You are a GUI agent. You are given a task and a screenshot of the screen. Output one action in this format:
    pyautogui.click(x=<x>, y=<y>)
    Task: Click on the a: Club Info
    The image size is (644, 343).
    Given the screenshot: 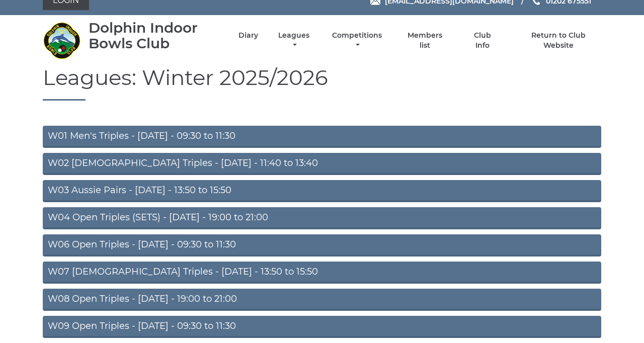 What is the action you would take?
    pyautogui.click(x=482, y=40)
    